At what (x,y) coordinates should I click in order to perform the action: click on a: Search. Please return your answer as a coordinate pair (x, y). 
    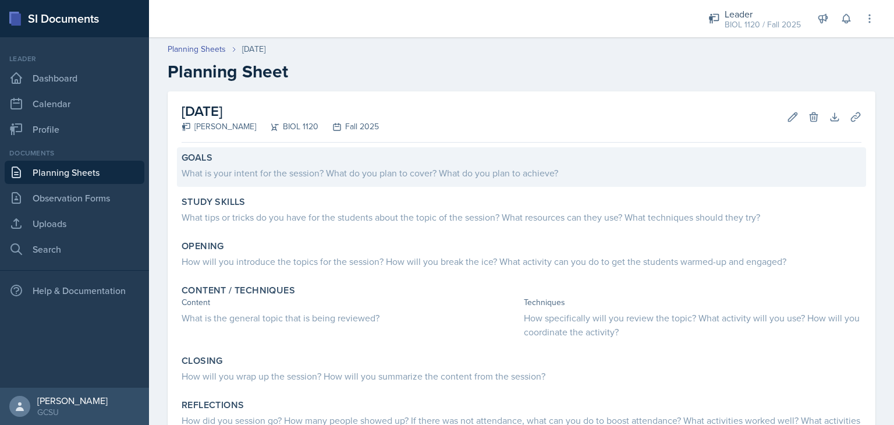
    Looking at the image, I should click on (74, 249).